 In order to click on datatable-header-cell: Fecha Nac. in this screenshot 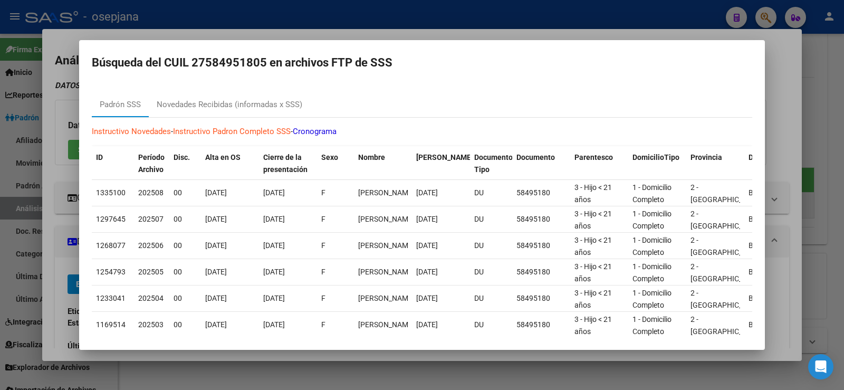, I will do `click(441, 164)`.